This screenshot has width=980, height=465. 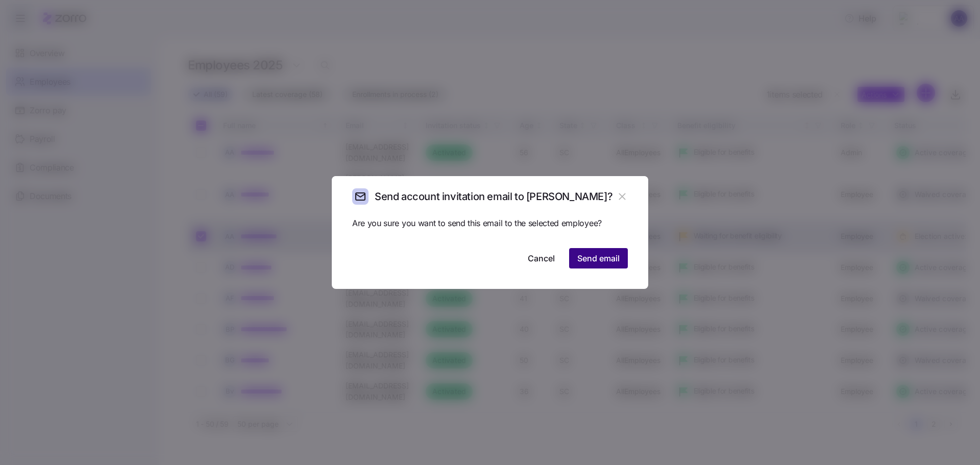 What do you see at coordinates (541, 259) in the screenshot?
I see `button: Cancel` at bounding box center [541, 259].